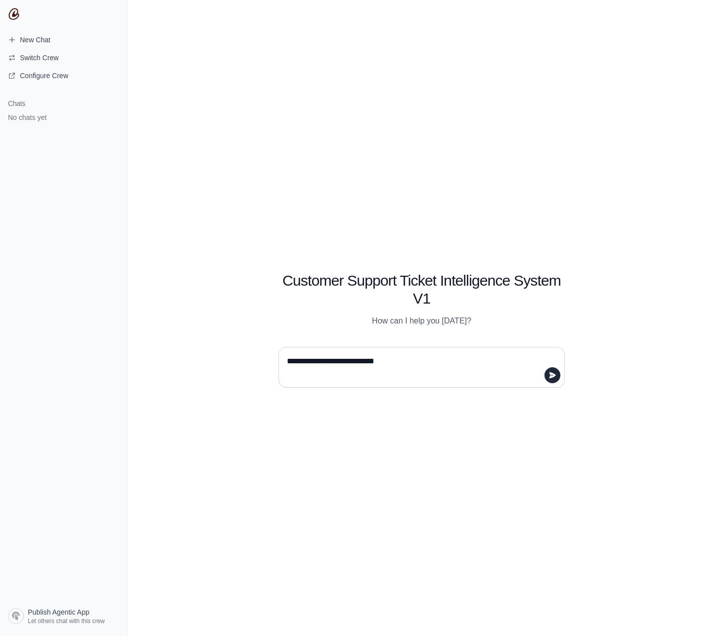  I want to click on span: Configure Crew, so click(44, 76).